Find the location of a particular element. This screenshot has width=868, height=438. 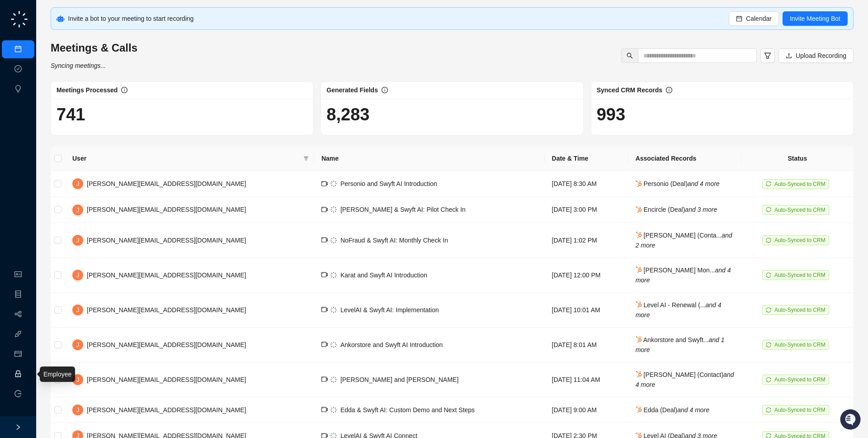

button: Upload Recording is located at coordinates (816, 56).